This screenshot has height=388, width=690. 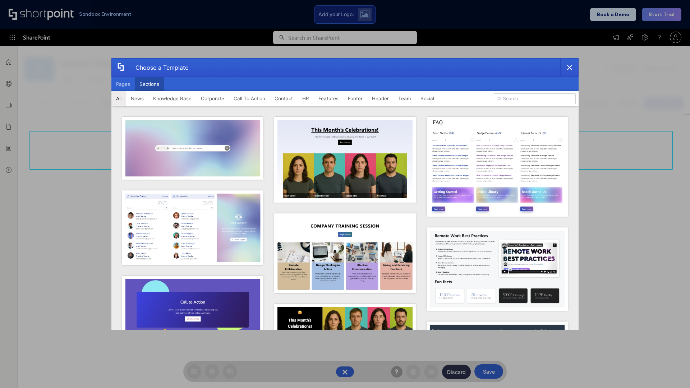 I want to click on button: Corporate, so click(x=213, y=99).